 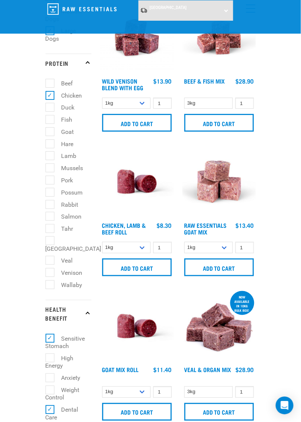 I want to click on img: Venison Egg 1616, so click(x=137, y=37).